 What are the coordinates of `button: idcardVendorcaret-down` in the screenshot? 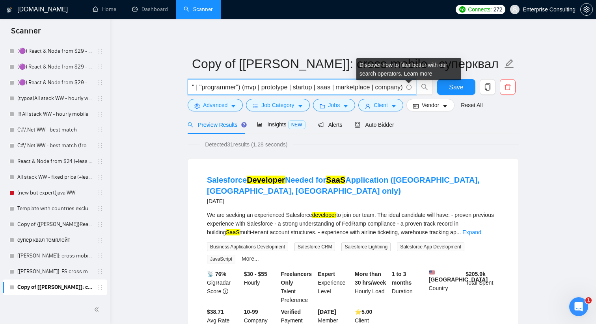 It's located at (430, 105).